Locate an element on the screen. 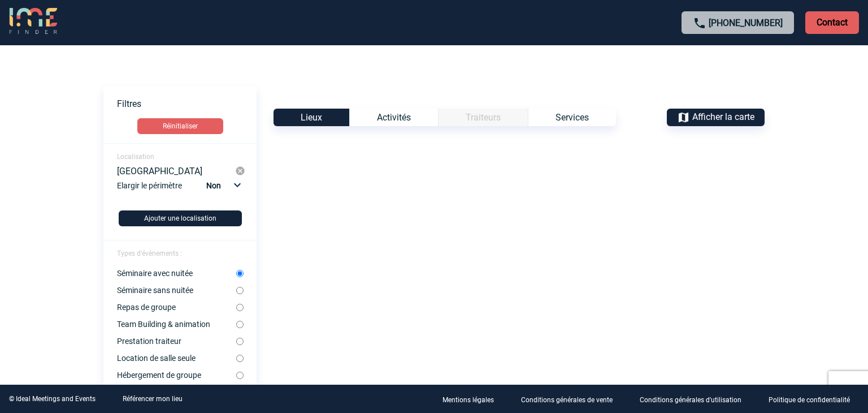 The image size is (868, 413). div: Catégorie non disponible pour le type d’Événement sélectionné is located at coordinates (483, 117).